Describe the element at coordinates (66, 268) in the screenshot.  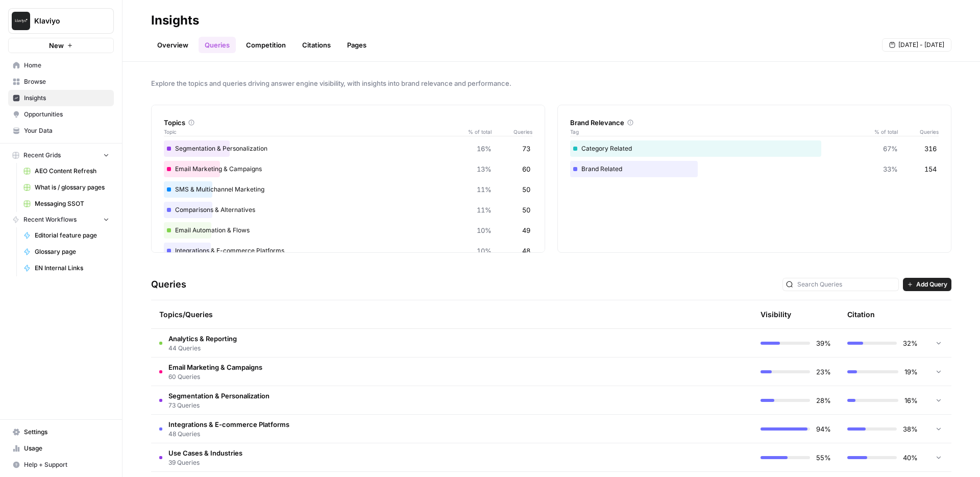
I see `a: EN Internal Links` at that location.